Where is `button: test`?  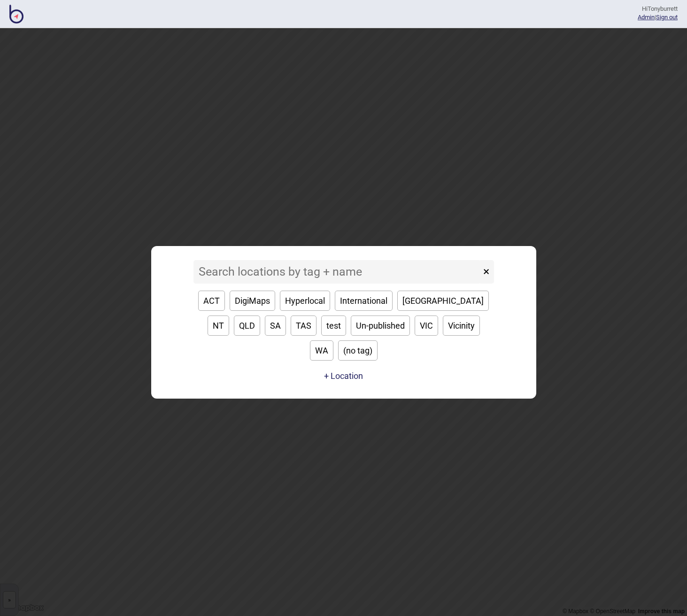
button: test is located at coordinates (334, 325).